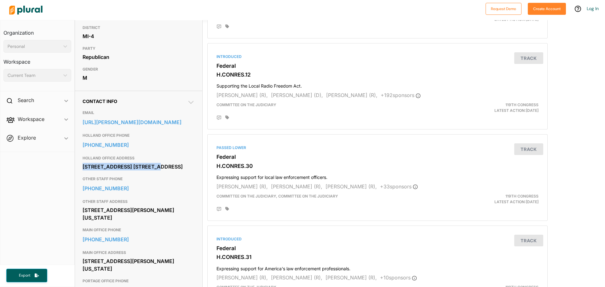 The width and height of the screenshot is (605, 287). I want to click on span: Contact Info, so click(100, 101).